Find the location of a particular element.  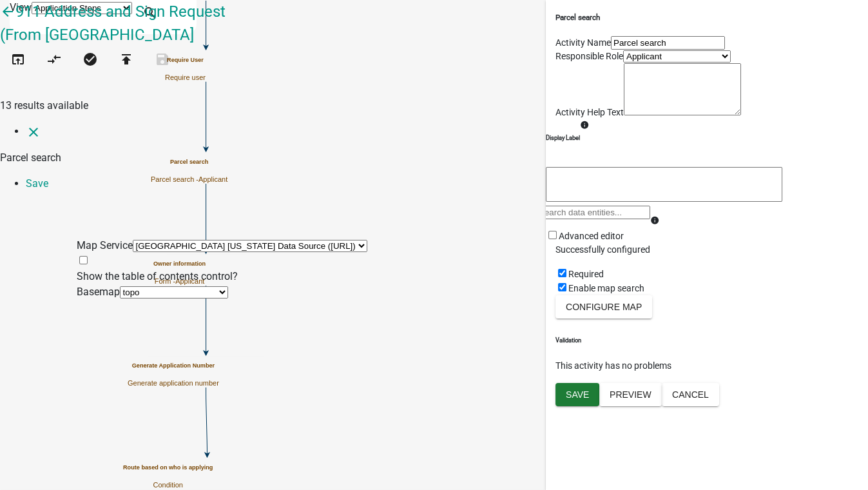

button: No problems is located at coordinates (90, 60).